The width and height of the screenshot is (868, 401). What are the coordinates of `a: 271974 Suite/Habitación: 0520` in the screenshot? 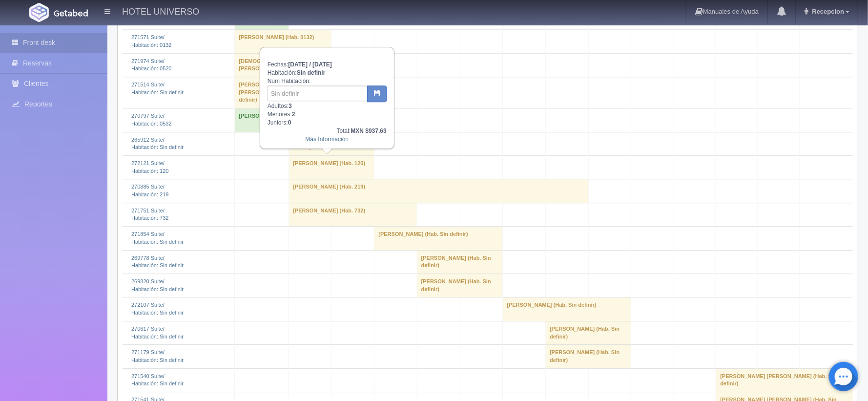 It's located at (151, 65).